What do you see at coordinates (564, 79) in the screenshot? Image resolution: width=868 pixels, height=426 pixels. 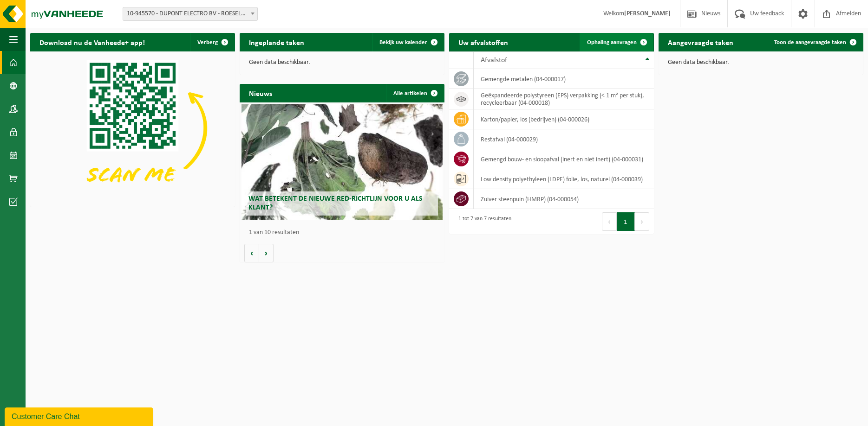 I see `td: gemengde metalen (04-000017)` at bounding box center [564, 79].